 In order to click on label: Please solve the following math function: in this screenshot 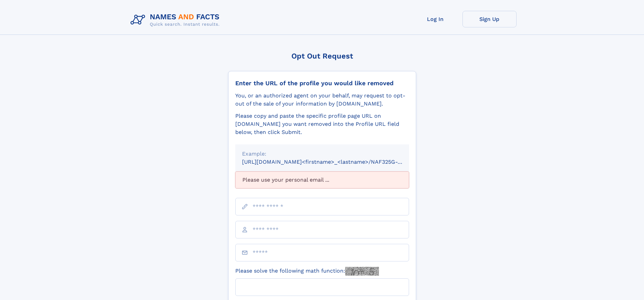, I will do `click(307, 271)`.